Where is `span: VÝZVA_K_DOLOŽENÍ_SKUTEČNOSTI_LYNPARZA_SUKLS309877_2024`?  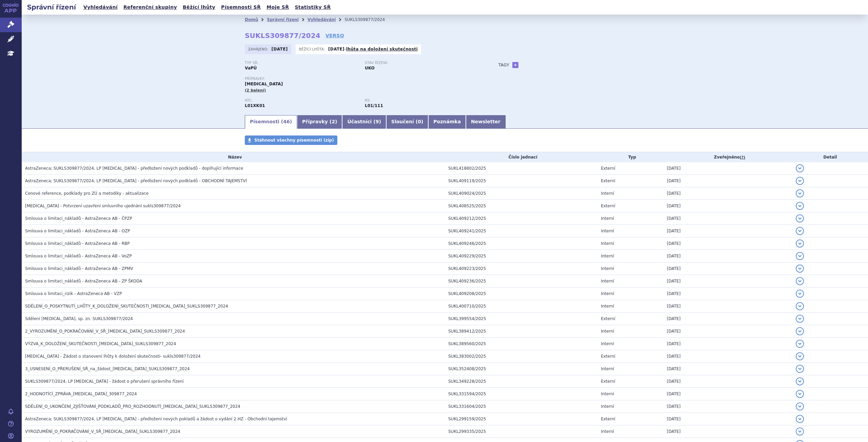 span: VÝZVA_K_DOLOŽENÍ_SKUTEČNOSTI_LYNPARZA_SUKLS309877_2024 is located at coordinates (100, 344).